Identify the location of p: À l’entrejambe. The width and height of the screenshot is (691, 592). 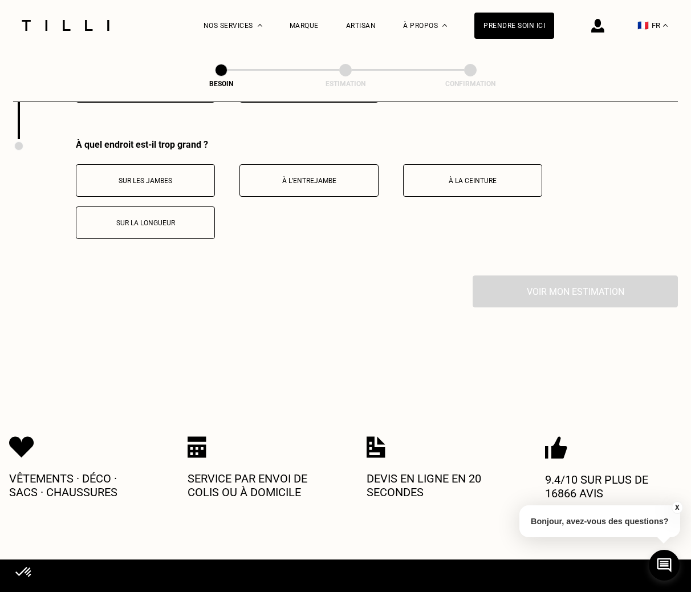
(309, 181).